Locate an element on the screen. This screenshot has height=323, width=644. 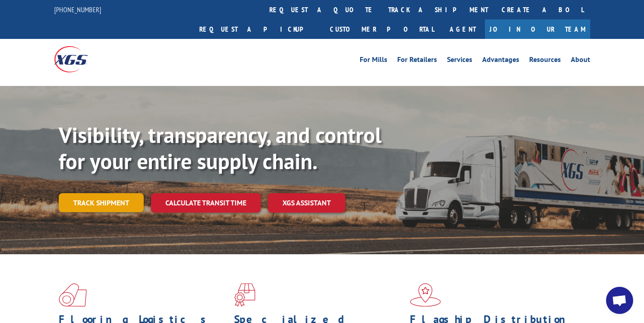
a: Agent is located at coordinates (463, 29).